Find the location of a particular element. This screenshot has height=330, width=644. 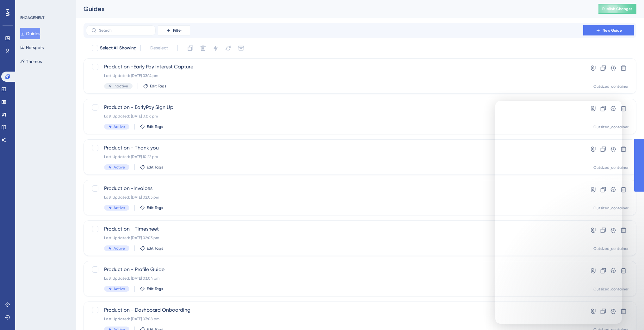

div: Guides is located at coordinates (333, 9).